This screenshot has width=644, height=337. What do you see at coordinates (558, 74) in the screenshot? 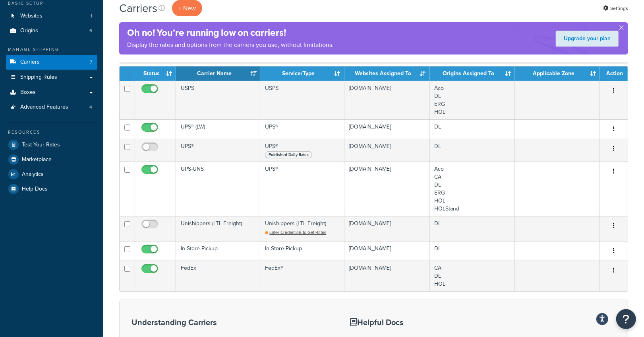
I see `th: Applicable Zone: activate to sort column ascending` at bounding box center [558, 74].